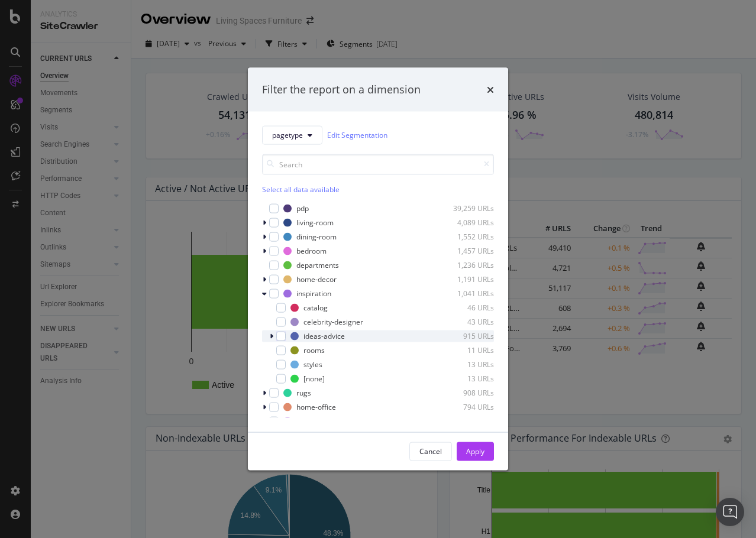 Image resolution: width=756 pixels, height=538 pixels. Describe the element at coordinates (316, 407) in the screenshot. I see `div: home-office` at that location.